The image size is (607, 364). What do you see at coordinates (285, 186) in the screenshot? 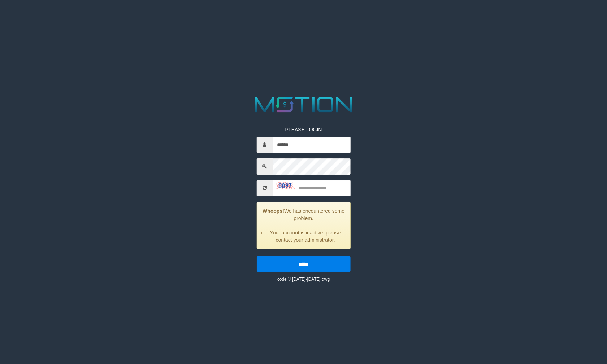
I see `img: captcha` at bounding box center [285, 186].